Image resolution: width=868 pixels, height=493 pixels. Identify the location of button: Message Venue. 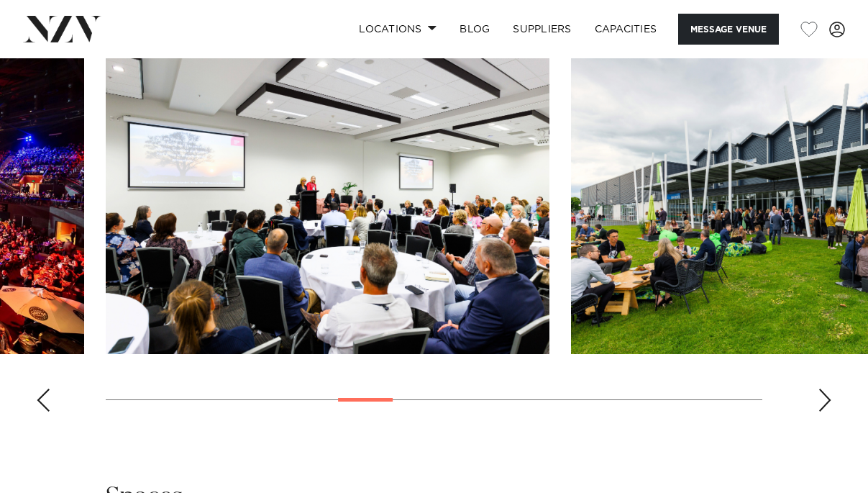
(729, 28).